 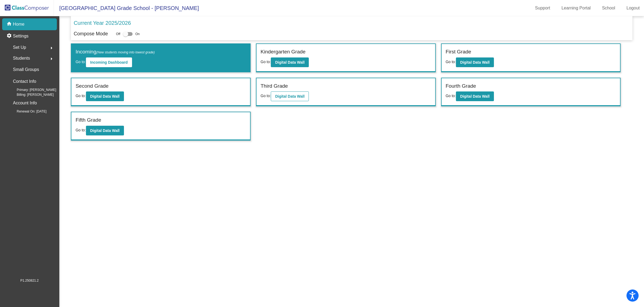 I want to click on p: Current Year 2025/2026, so click(x=102, y=23).